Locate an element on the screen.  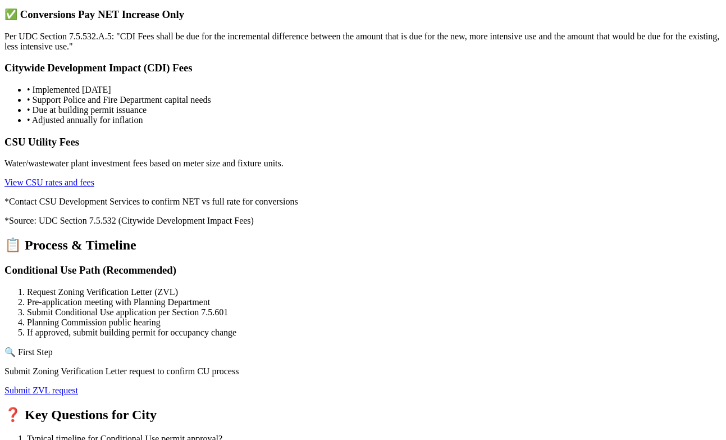
li: • Adjusted annually for inflation is located at coordinates (374, 120).